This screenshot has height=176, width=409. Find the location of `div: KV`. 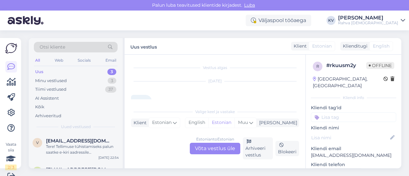

div: KV is located at coordinates (331, 20).